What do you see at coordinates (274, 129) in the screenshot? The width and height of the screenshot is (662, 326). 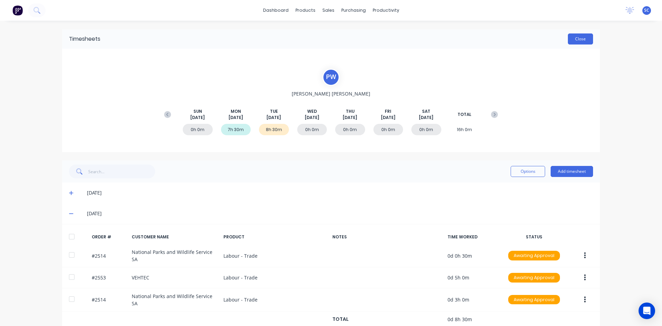 I see `div: 8h 30m` at bounding box center [274, 129].